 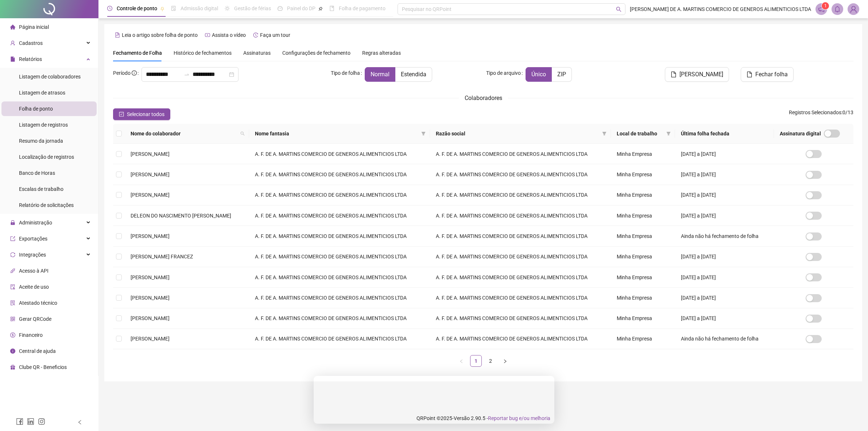 What do you see at coordinates (490, 361) in the screenshot?
I see `a: 2` at bounding box center [490, 361].